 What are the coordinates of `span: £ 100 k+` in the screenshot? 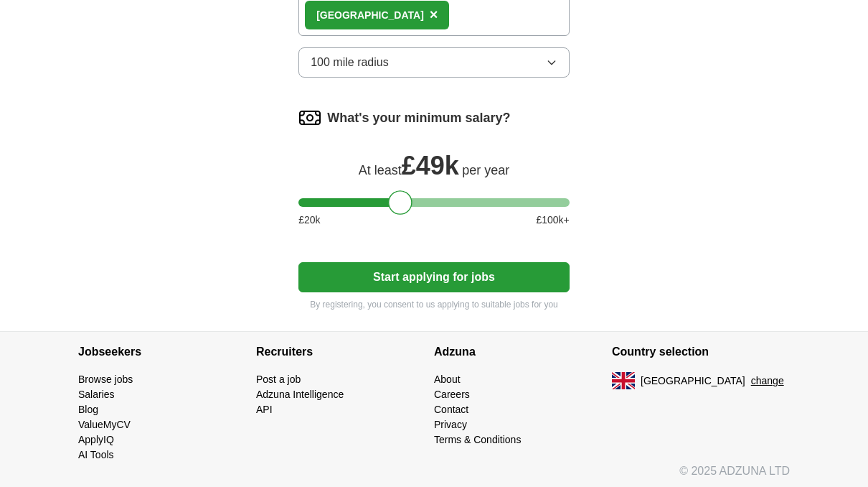 It's located at (552, 220).